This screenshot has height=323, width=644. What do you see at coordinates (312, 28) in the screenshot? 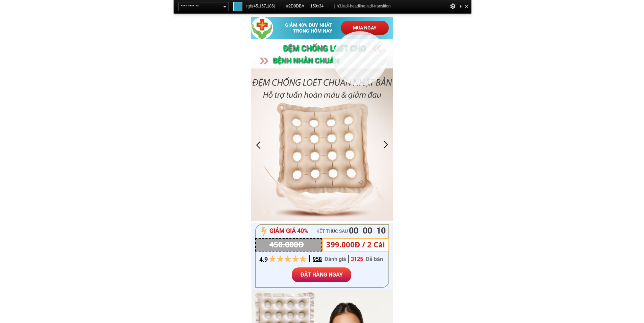
I see `h3: GIẢM 40% DUY NHẤT TRONG HÔM NAY` at bounding box center [312, 28].